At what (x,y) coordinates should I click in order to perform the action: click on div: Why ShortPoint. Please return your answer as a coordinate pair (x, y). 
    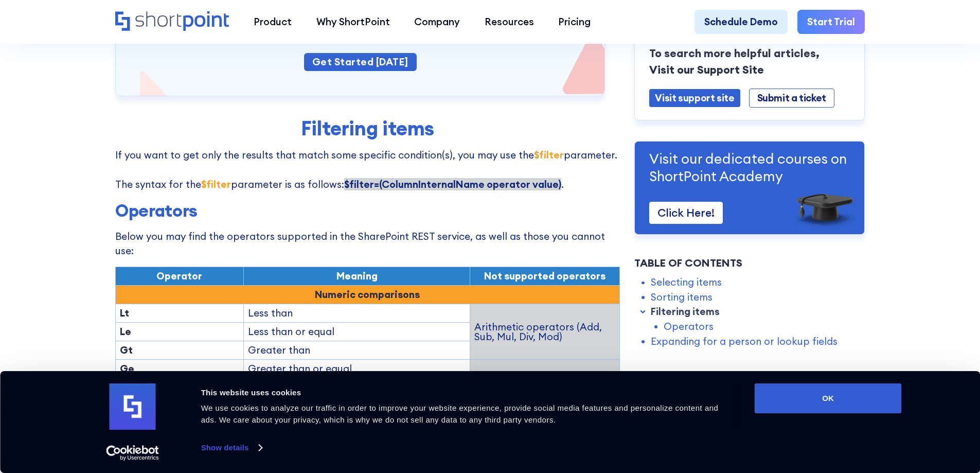
    Looking at the image, I should click on (353, 21).